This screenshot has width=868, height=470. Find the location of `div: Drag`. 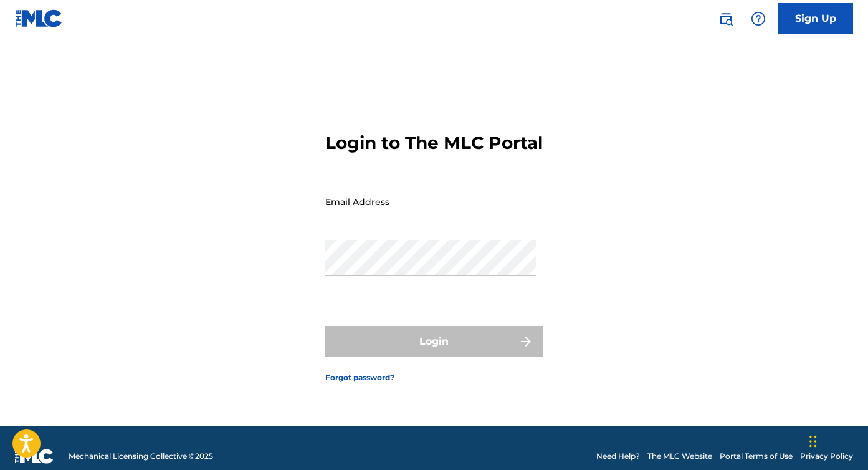

div: Drag is located at coordinates (813, 441).